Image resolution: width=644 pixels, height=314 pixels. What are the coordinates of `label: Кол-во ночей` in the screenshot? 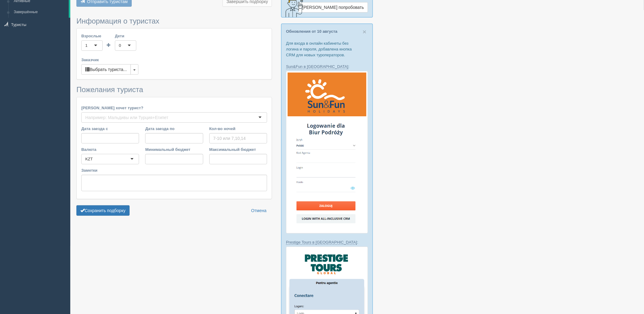 It's located at (238, 129).